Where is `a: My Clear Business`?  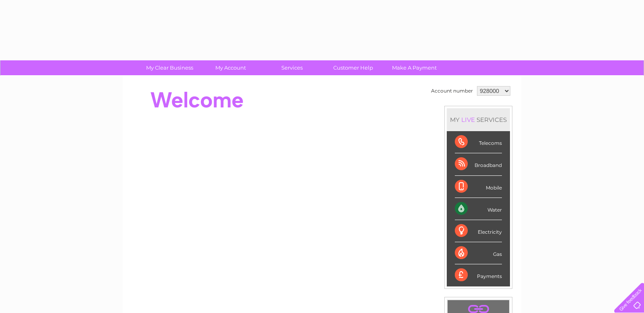 a: My Clear Business is located at coordinates (169, 67).